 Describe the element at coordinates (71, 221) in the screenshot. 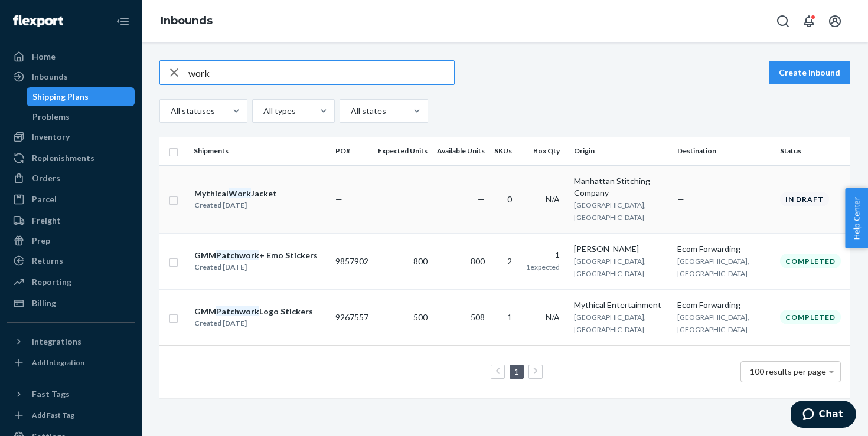

I see `a: Freight` at that location.